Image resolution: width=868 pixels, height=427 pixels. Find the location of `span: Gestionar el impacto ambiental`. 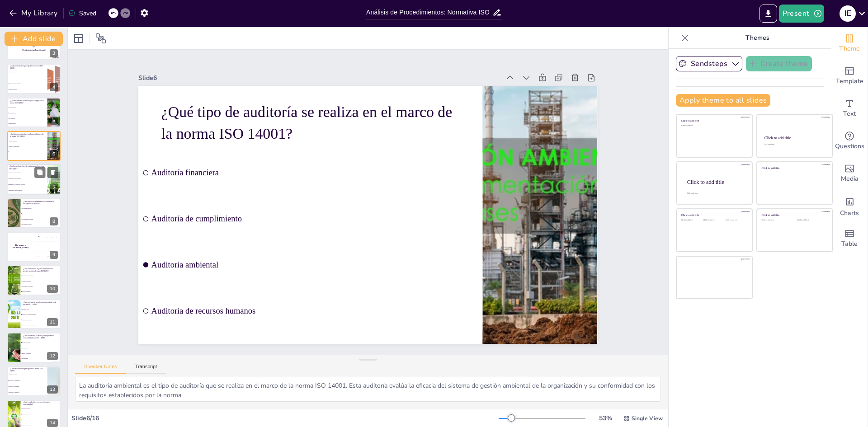

span: Gestionar el impacto ambiental is located at coordinates (28, 83).